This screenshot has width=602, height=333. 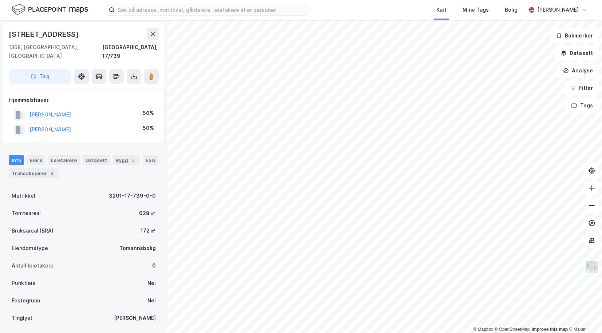 What do you see at coordinates (512, 329) in the screenshot?
I see `a: OpenStreetMap` at bounding box center [512, 329].